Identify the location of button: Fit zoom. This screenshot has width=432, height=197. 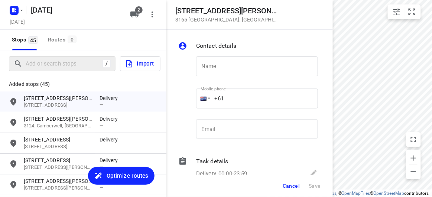
(412, 12).